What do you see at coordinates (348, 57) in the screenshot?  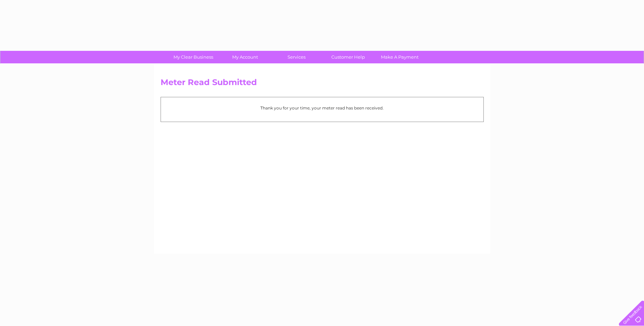 I see `a: Customer Help` at bounding box center [348, 57].